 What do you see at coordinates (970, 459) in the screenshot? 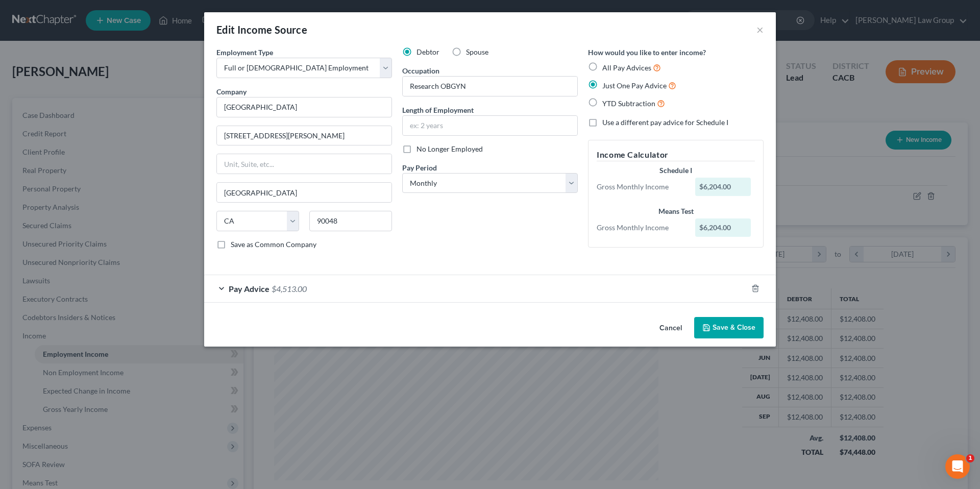
I see `span: 1` at bounding box center [970, 459].